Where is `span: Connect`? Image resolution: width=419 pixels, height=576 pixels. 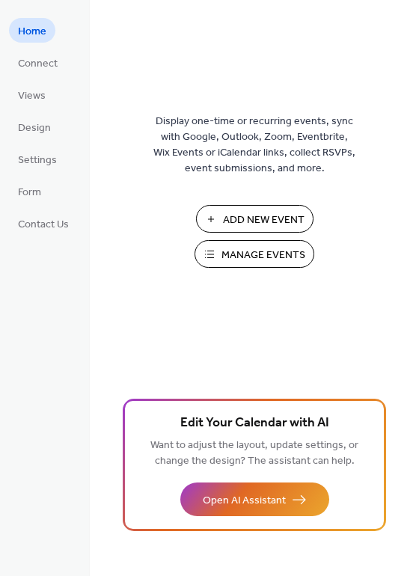 span: Connect is located at coordinates (37, 64).